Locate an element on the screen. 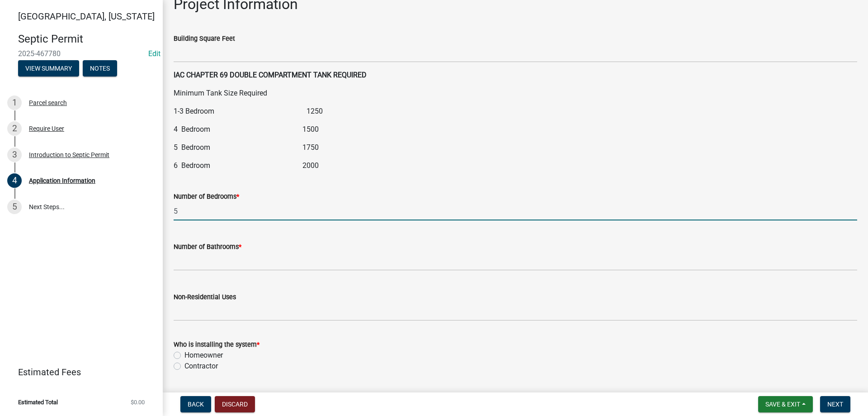 The height and width of the screenshot is (416, 868). button: Next is located at coordinates (835, 404).